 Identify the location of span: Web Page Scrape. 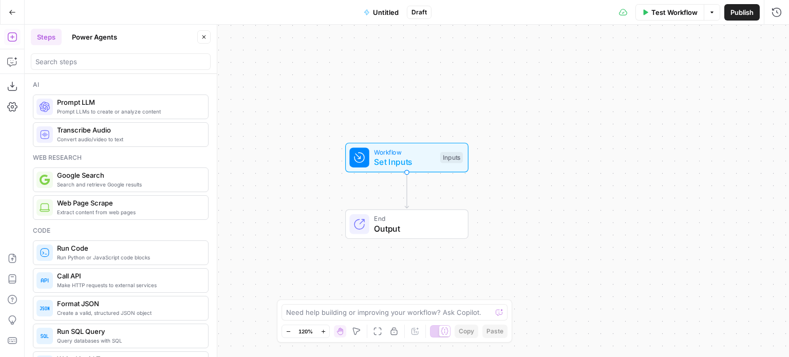
(128, 203).